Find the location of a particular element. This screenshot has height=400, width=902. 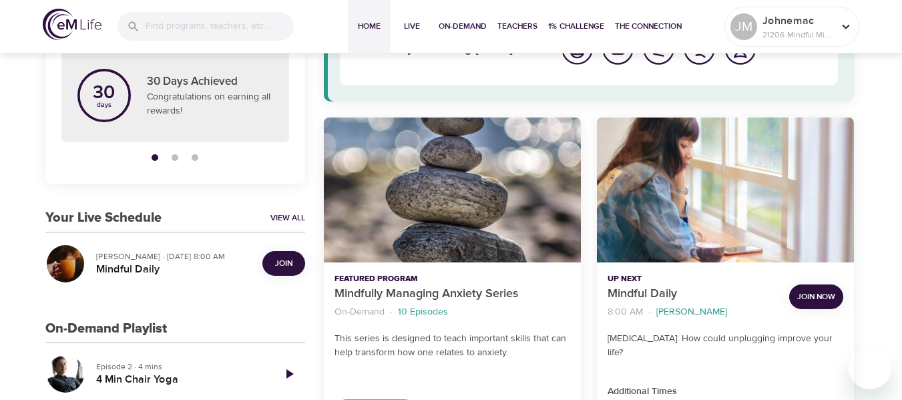

h3: Your Live Schedule is located at coordinates (104, 218).